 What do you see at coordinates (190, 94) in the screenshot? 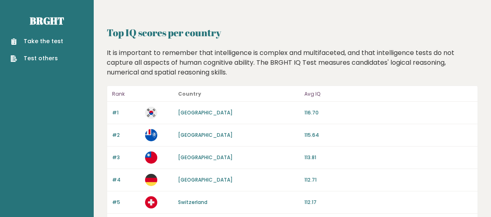
I see `b: Country` at bounding box center [190, 94].